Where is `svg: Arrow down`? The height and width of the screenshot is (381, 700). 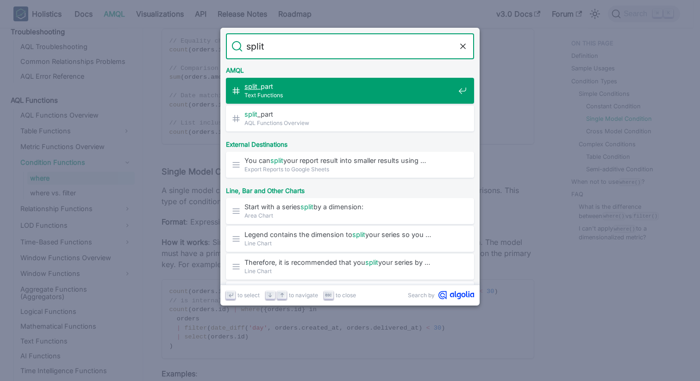 svg: Arrow down is located at coordinates (270, 295).